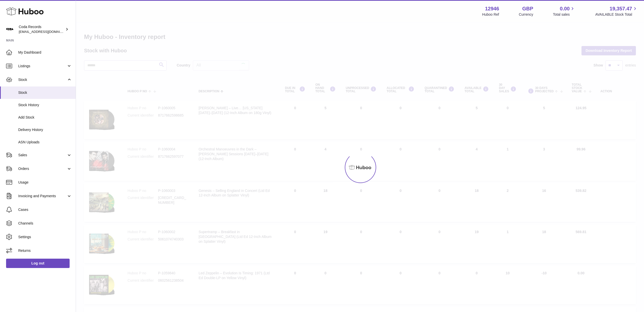 This screenshot has height=312, width=644. Describe the element at coordinates (526, 14) in the screenshot. I see `div: Currency` at that location.